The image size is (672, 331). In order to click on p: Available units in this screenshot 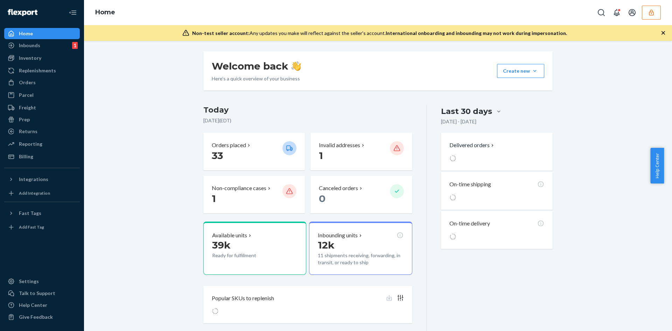, I will do `click(229, 235)`.